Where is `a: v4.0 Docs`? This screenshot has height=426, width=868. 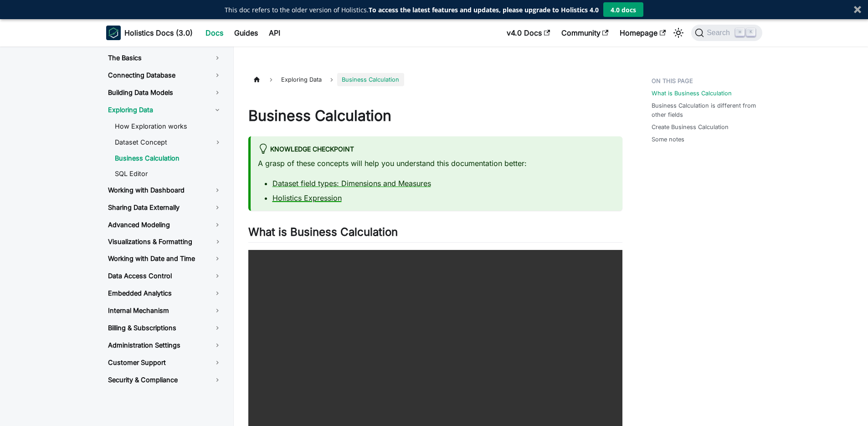 a: v4.0 Docs is located at coordinates (528, 33).